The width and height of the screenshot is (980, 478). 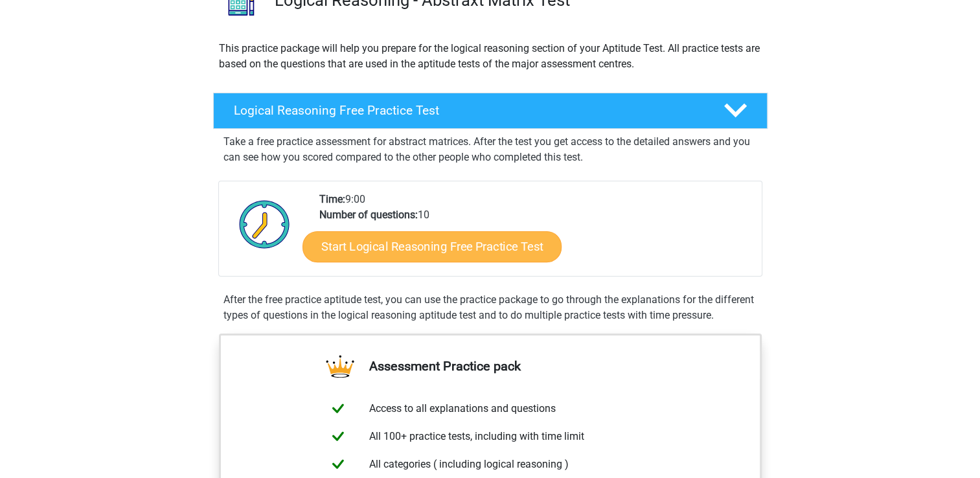 I want to click on b: Number of questions:, so click(x=369, y=215).